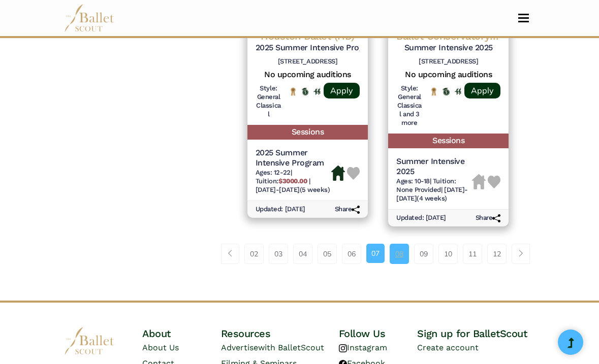 Image resolution: width=599 pixels, height=364 pixels. Describe the element at coordinates (291, 347) in the screenshot. I see `span: with BalletScout` at that location.